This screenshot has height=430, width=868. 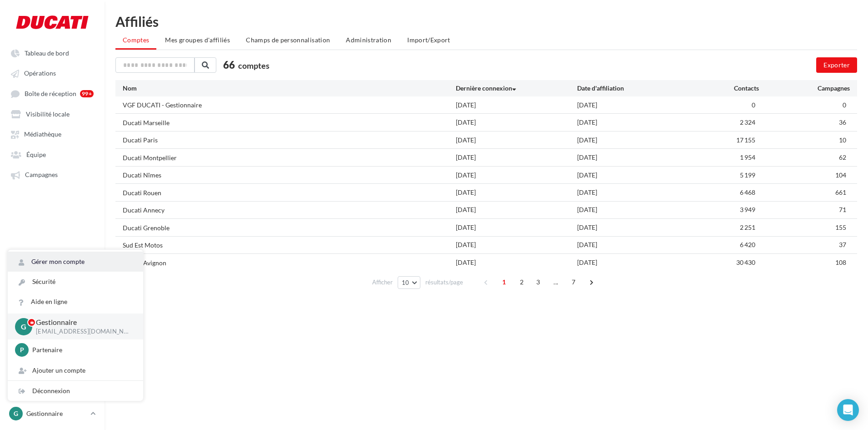 What do you see at coordinates (143, 245) in the screenshot?
I see `div: Sud Est Motos` at bounding box center [143, 245].